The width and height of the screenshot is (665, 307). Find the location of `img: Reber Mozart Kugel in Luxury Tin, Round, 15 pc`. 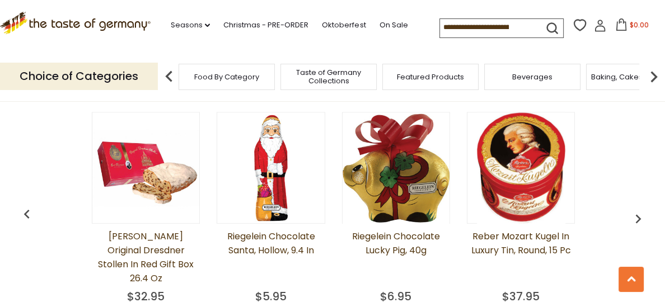

img: Reber Mozart Kugel in Luxury Tin, Round, 15 pc is located at coordinates (521, 168).